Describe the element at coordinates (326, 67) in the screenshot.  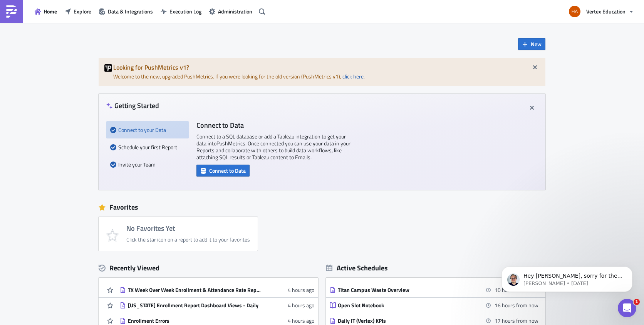
I see `h5: Looking for PushMetrics v1?` at that location.